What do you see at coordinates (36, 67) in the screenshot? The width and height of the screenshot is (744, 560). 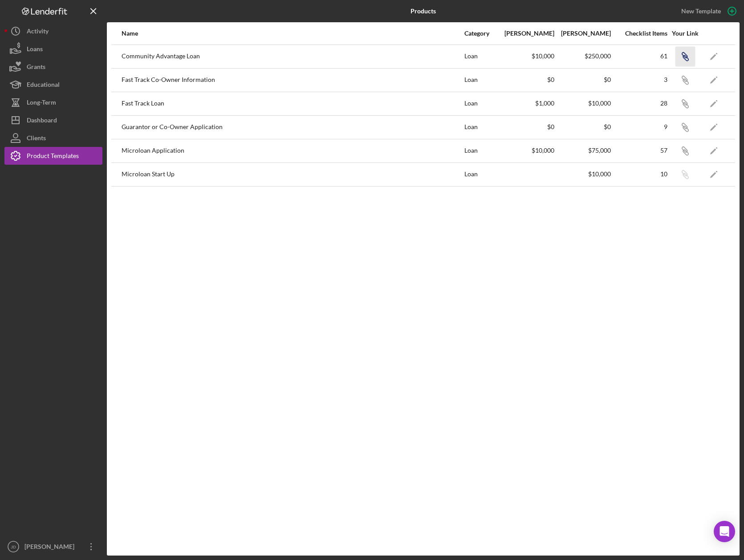 I see `div: Grants` at bounding box center [36, 67].